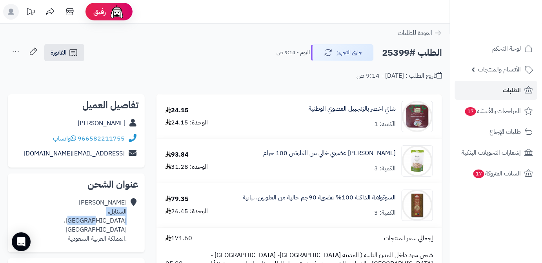  I want to click on h2: تفاصيل العميل, so click(76, 105).